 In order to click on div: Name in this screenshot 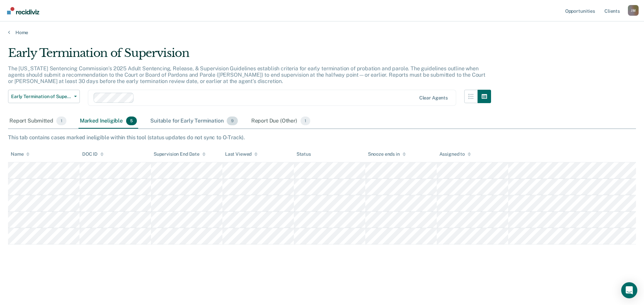, I will do `click(20, 154)`.